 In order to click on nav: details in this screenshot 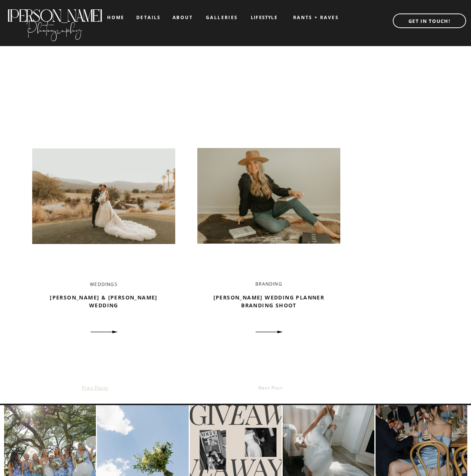, I will do `click(149, 17)`.